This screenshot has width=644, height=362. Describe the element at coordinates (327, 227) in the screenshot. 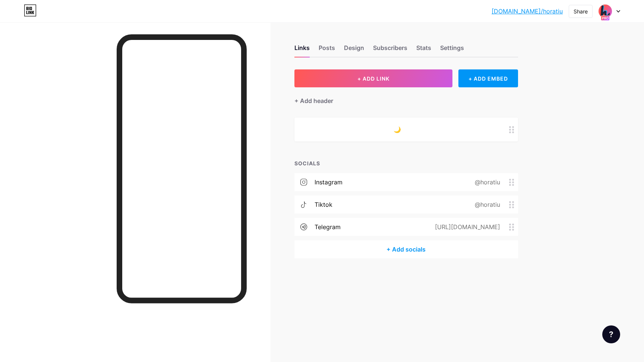

I see `div: telegram` at that location.